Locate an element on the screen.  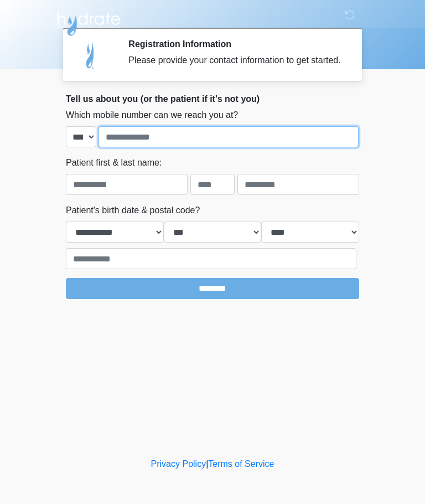
a: Privacy Policy is located at coordinates (178, 463).